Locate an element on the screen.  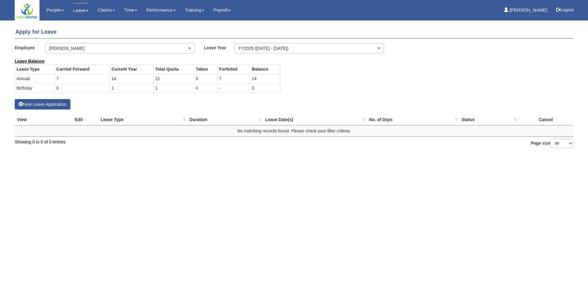
a: Time is located at coordinates (130, 10).